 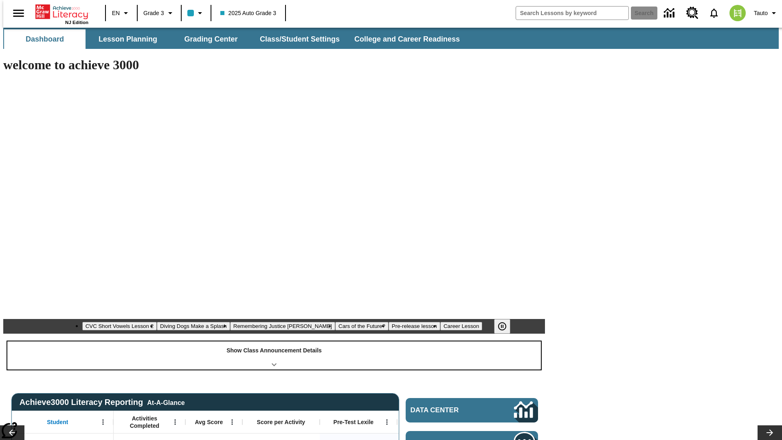 What do you see at coordinates (283, 326) in the screenshot?
I see `button: Slide 3 Remembering Justice O'Connor` at bounding box center [283, 326].